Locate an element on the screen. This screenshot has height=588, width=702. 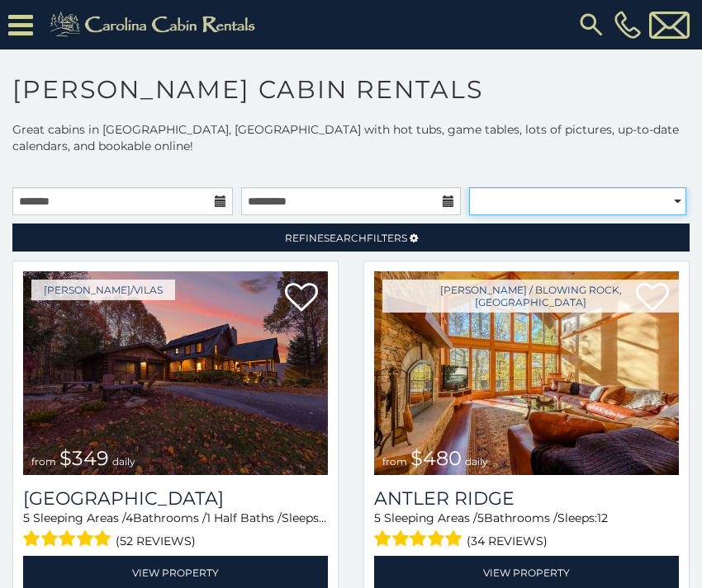
img: Diamond Creek Lodge is located at coordinates (175, 373).